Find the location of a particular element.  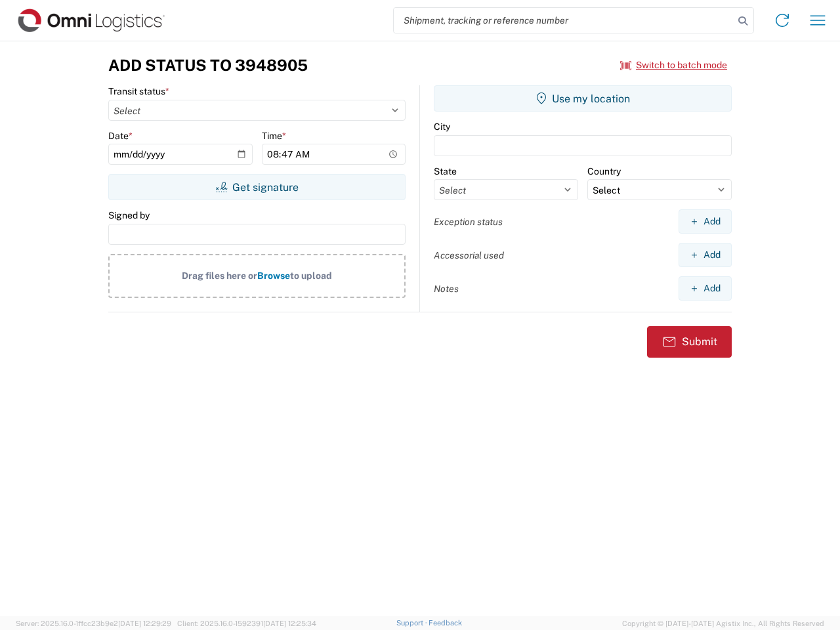

input: Shipment, tracking or reference number is located at coordinates (563, 20).